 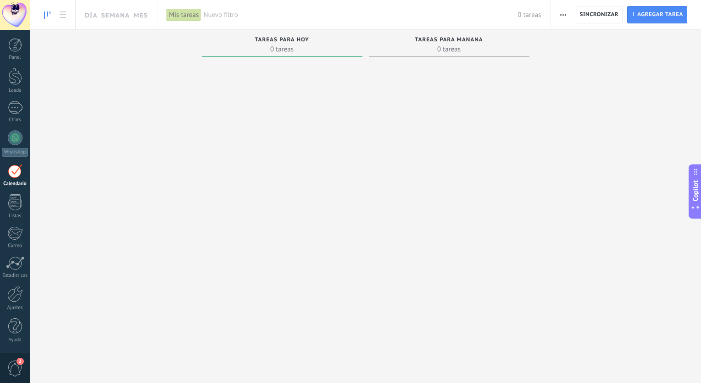 What do you see at coordinates (15, 245) in the screenshot?
I see `div: Correo` at bounding box center [15, 245].